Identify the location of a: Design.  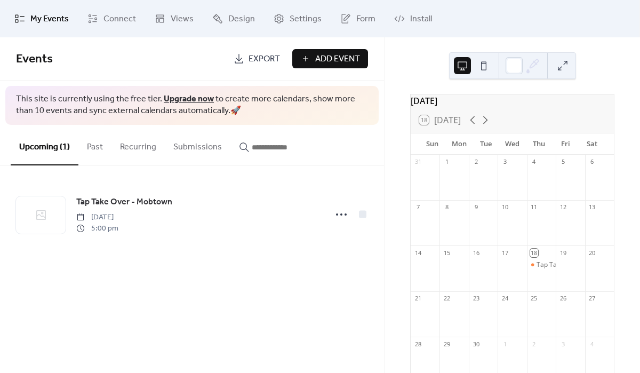
(233, 19).